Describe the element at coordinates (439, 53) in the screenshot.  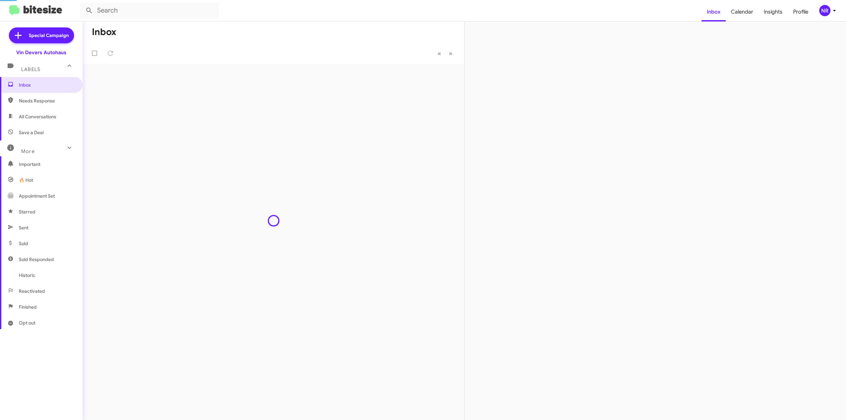
I see `button: Previous` at that location.